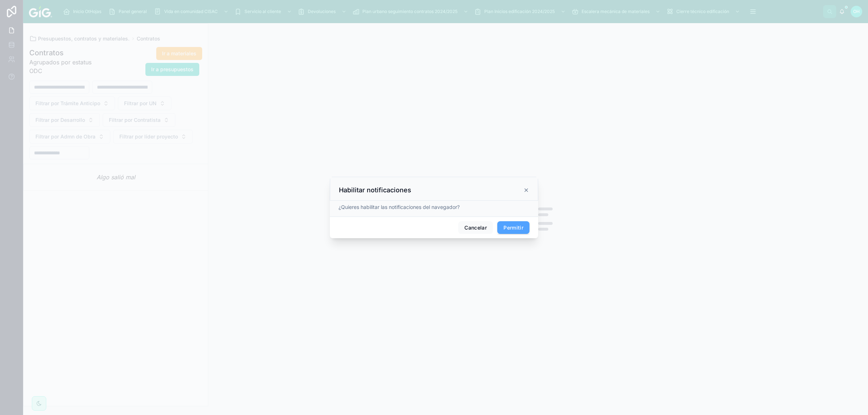  What do you see at coordinates (513, 228) in the screenshot?
I see `button: Permitir` at bounding box center [513, 228].